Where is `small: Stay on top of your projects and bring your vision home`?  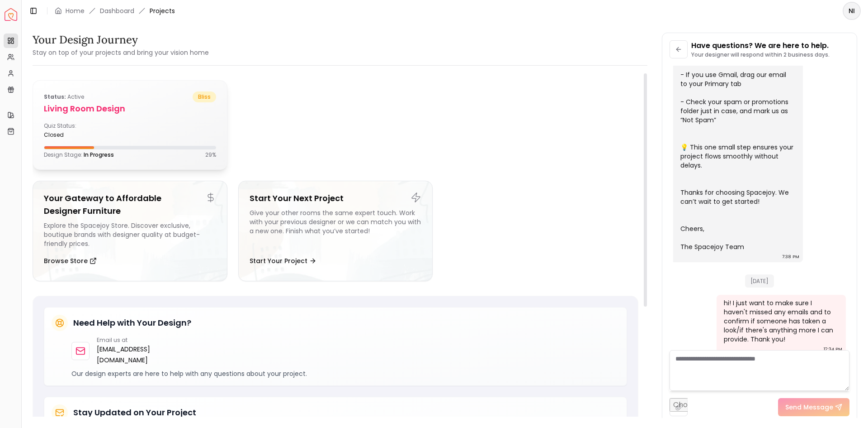 small: Stay on top of your projects and bring your vision home is located at coordinates (121, 52).